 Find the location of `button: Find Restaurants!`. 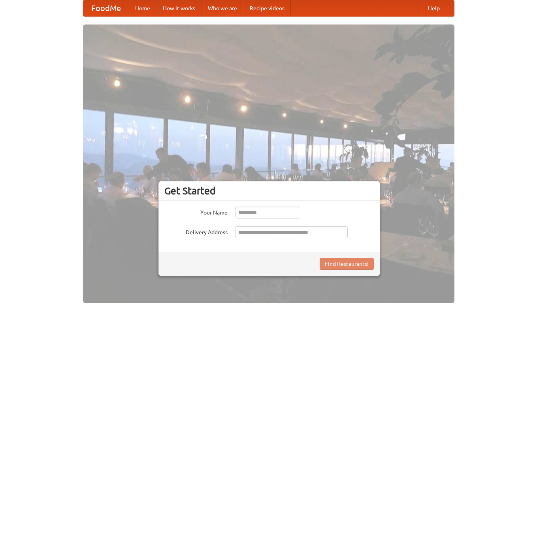

button: Find Restaurants! is located at coordinates (346, 264).